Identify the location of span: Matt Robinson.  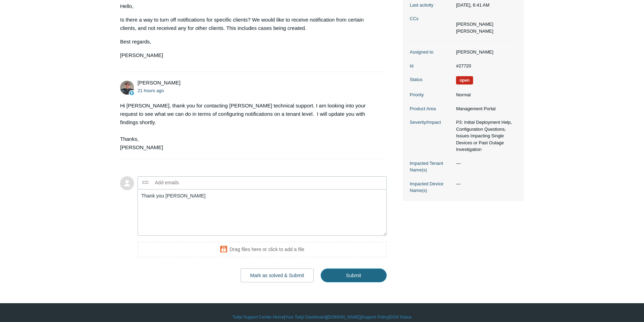
(159, 82).